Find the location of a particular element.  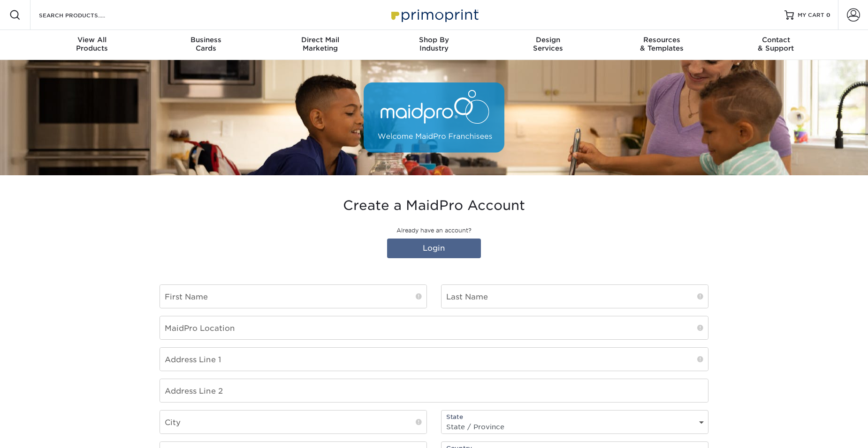

span: Direct Mail is located at coordinates (320, 40).